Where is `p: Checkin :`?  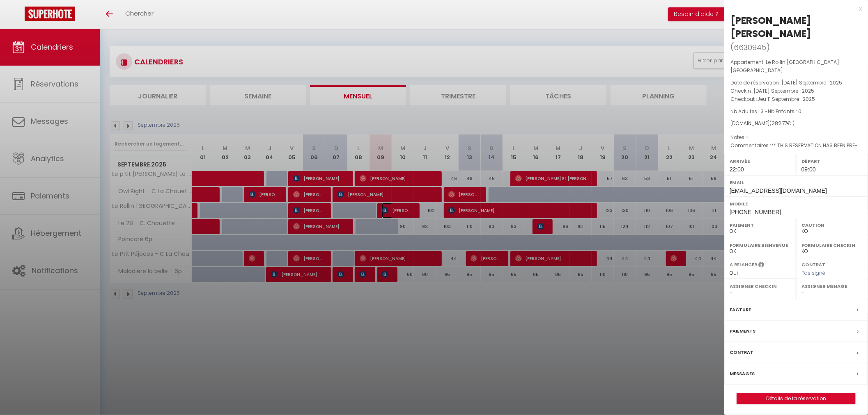
p: Checkin : is located at coordinates (796, 91).